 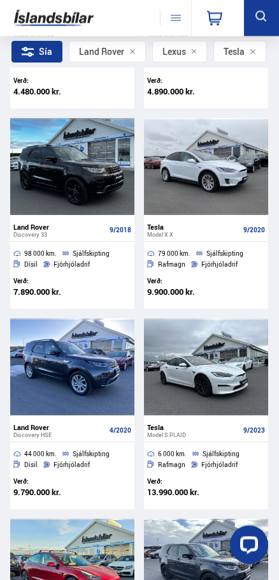 What do you see at coordinates (72, 167) in the screenshot?
I see `img: BCm4sHVHqcBSS47j.jpeg` at bounding box center [72, 167].